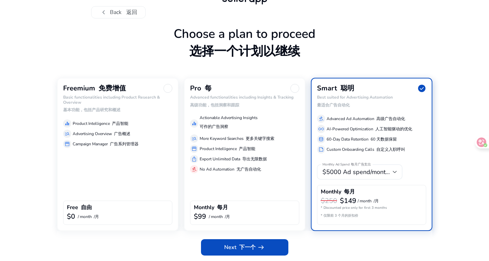 This screenshot has height=261, width=489. I want to click on font: 无广告自动化, so click(249, 169).